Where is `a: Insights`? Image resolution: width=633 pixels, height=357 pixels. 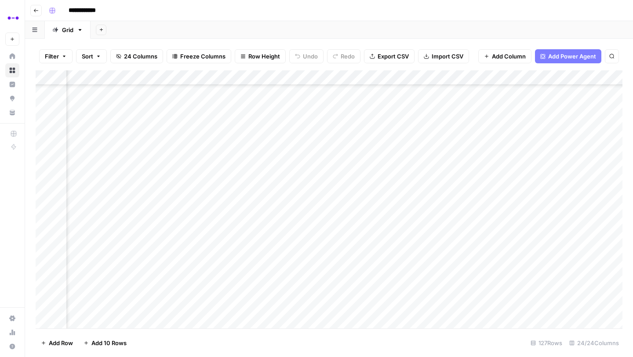 a: Insights is located at coordinates (12, 84).